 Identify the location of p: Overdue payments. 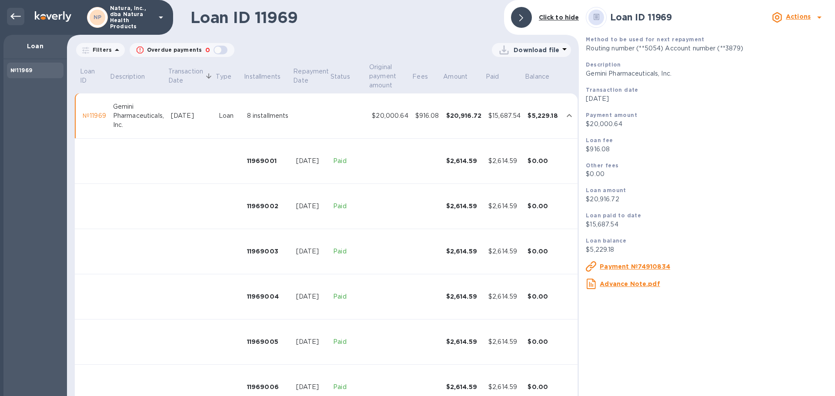
(174, 50).